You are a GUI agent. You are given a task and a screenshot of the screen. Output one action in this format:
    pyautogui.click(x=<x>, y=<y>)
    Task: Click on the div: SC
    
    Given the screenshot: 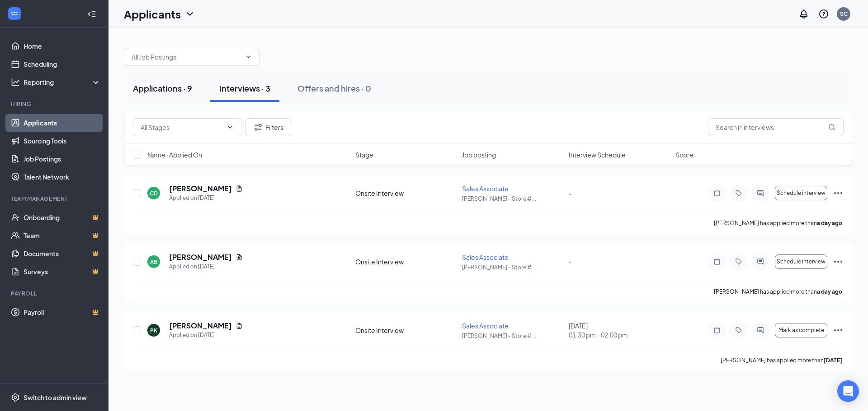 What is the action you would take?
    pyautogui.click(x=843, y=14)
    